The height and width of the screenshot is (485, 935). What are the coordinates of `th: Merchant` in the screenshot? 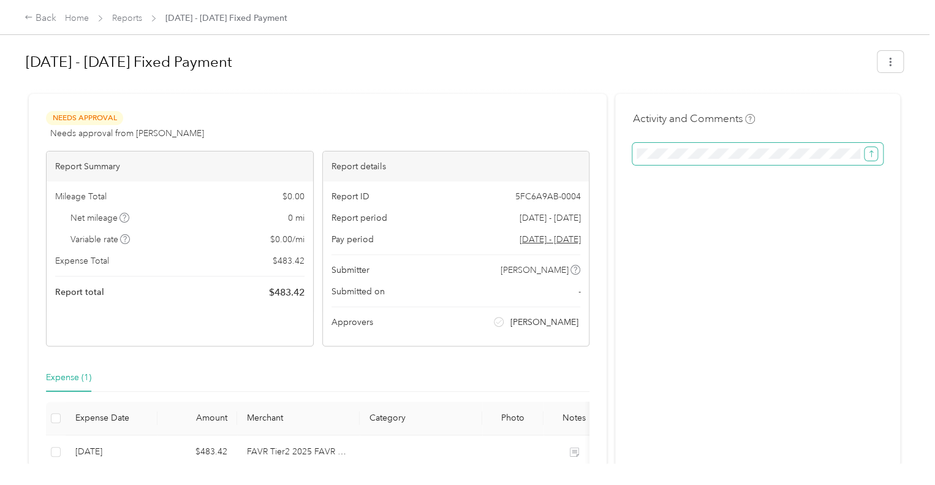 It's located at (298, 418).